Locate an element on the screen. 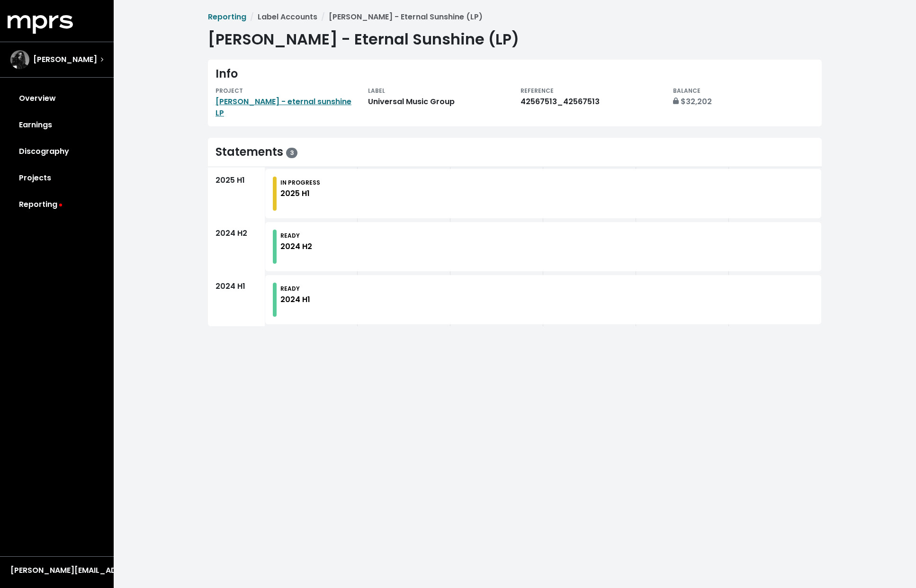  img: The selected account / producer is located at coordinates (20, 60).